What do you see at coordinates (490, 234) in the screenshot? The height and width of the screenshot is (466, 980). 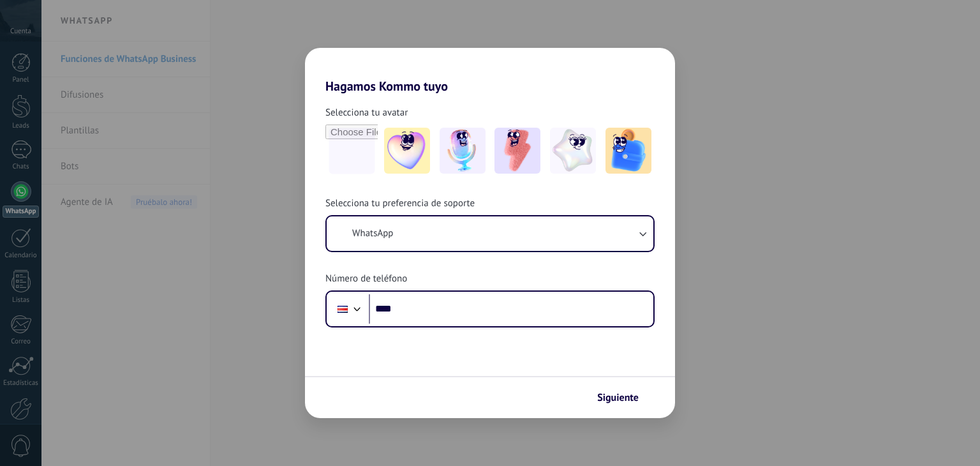 I see `button: WhatsApp` at bounding box center [490, 234].